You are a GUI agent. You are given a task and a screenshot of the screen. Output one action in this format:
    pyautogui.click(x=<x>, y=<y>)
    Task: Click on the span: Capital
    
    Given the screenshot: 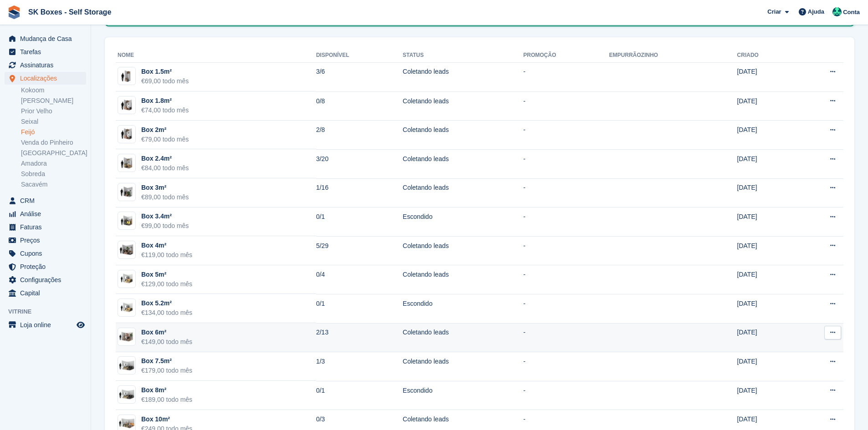 What is the action you would take?
    pyautogui.click(x=48, y=293)
    